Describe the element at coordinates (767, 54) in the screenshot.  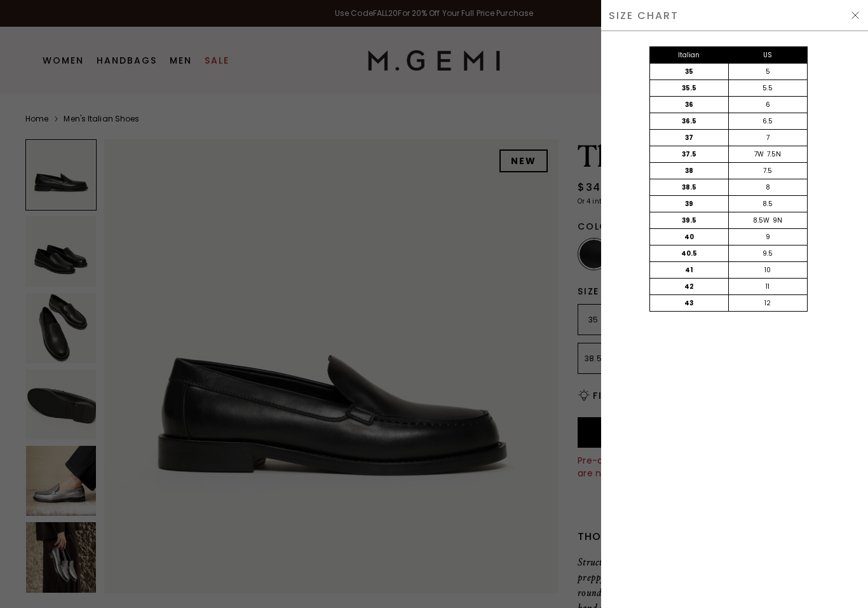
I see `div: US` at that location.